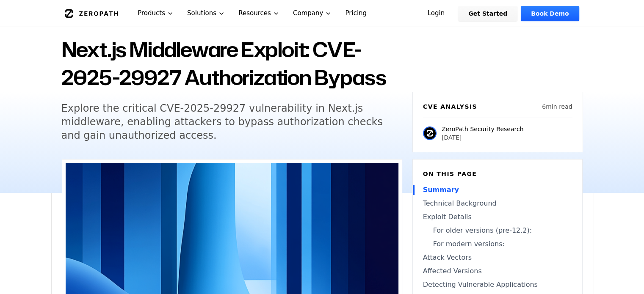 This screenshot has width=644, height=294. What do you see at coordinates (488, 13) in the screenshot?
I see `a: Get Started` at bounding box center [488, 13].